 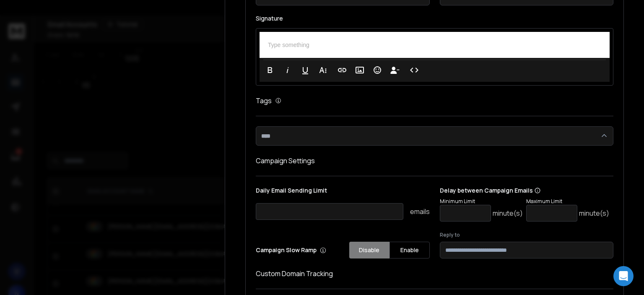 What do you see at coordinates (434, 18) in the screenshot?
I see `label: Signature` at bounding box center [434, 18].